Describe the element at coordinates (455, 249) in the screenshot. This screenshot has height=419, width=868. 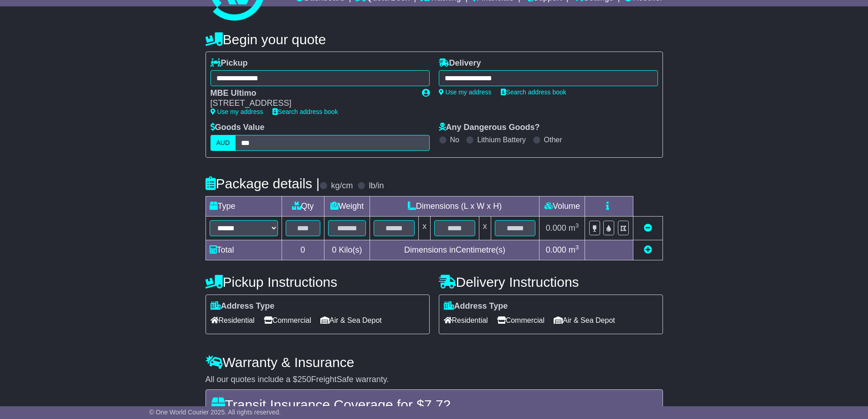
I see `td: Dimensions in Centimetre(s)` at that location.